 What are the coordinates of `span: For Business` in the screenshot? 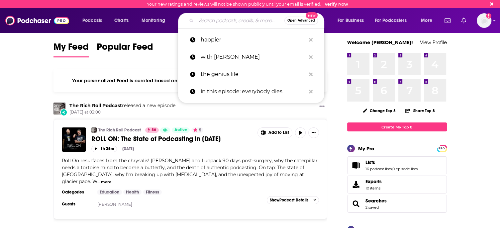 It's located at (350, 21).